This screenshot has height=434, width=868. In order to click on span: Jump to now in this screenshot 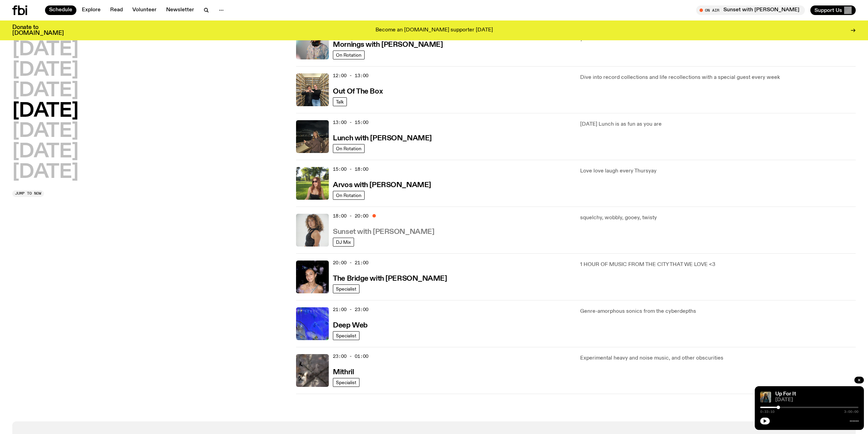, I will do `click(28, 193)`.